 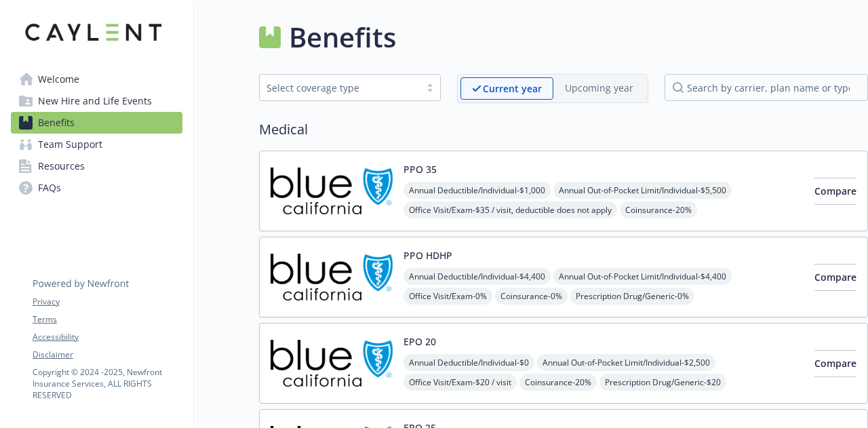 What do you see at coordinates (96, 144) in the screenshot?
I see `a: Team Support` at bounding box center [96, 144].